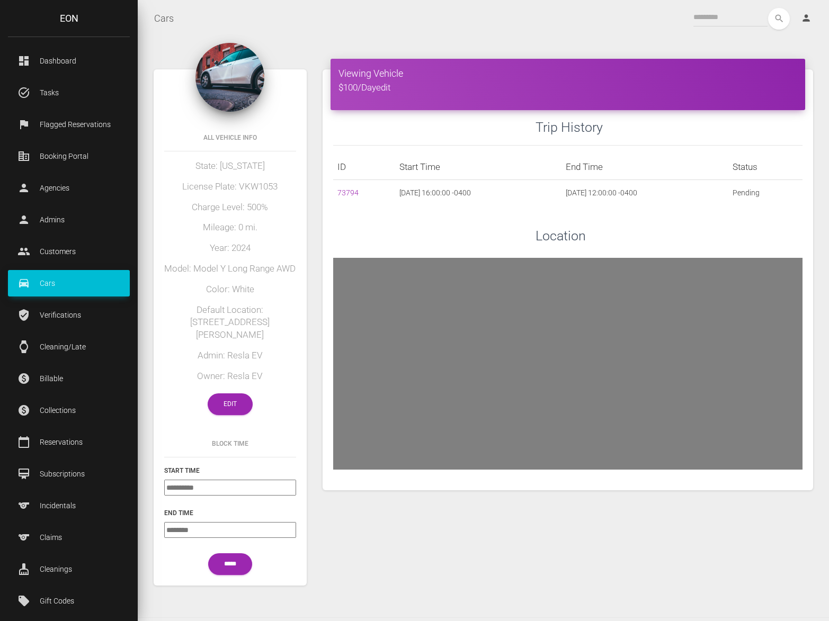 The image size is (829, 621). What do you see at coordinates (69, 156) in the screenshot?
I see `a: corporate_fare Booking Portal` at bounding box center [69, 156].